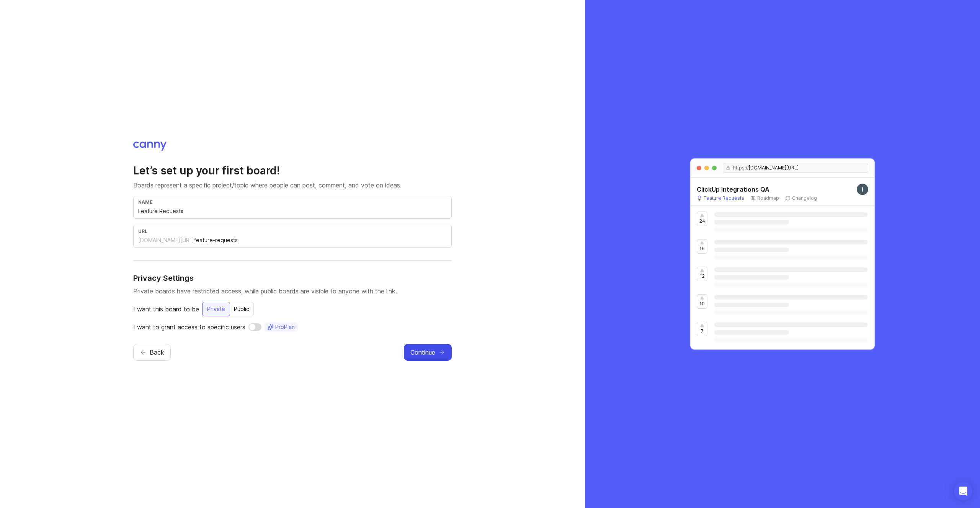  Describe the element at coordinates (216, 309) in the screenshot. I see `div: Private` at that location.